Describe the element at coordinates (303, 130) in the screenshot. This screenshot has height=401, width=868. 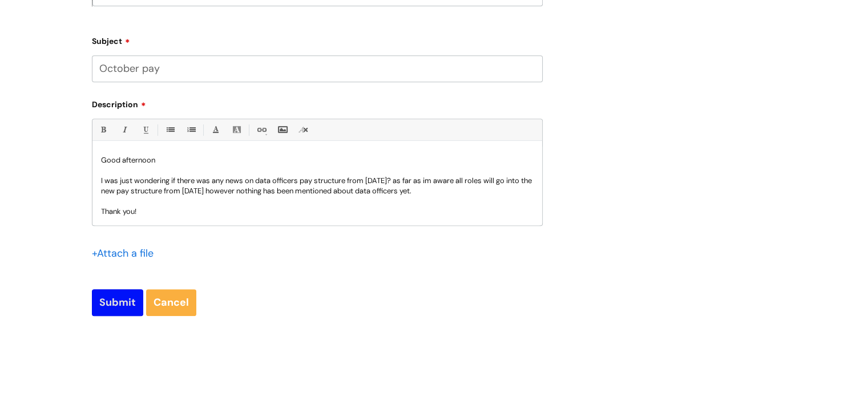
I see `a: Remove formatting (Ctrl-\)` at that location.